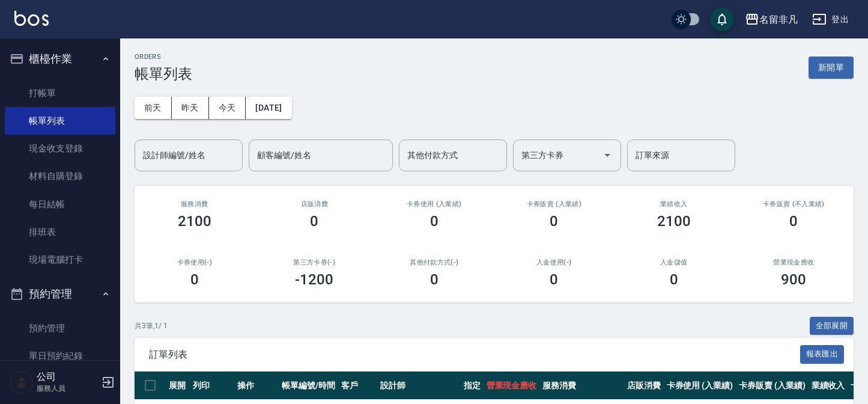  I want to click on th: 卡券販賣 (入業績), so click(771, 385).